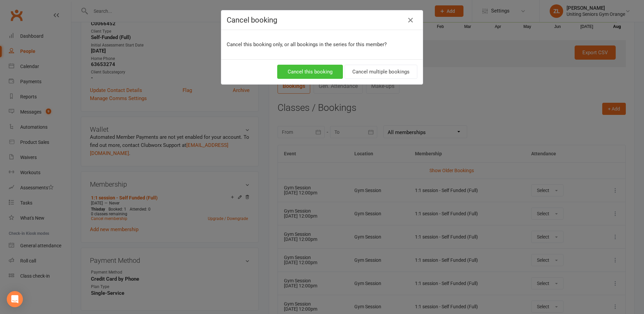 The height and width of the screenshot is (314, 644). I want to click on button: Cancel multiple bookings, so click(381, 72).